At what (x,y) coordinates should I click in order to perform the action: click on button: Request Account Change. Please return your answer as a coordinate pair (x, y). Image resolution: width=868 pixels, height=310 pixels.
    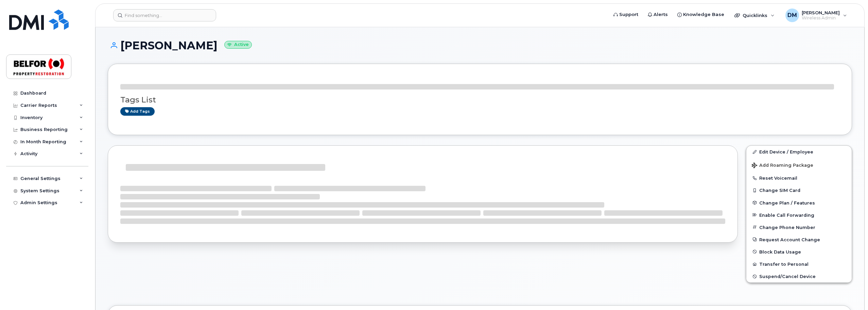
    Looking at the image, I should click on (799, 240).